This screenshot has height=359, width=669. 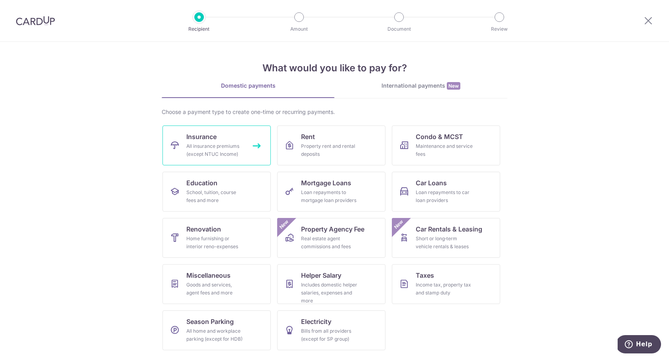 I want to click on div: Goods and services, agent fees and more, so click(x=215, y=289).